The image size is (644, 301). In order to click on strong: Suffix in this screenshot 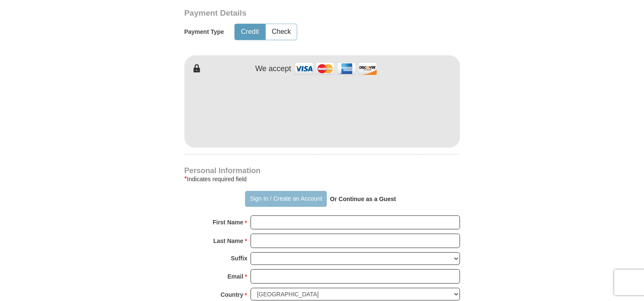, I will do `click(239, 258)`.